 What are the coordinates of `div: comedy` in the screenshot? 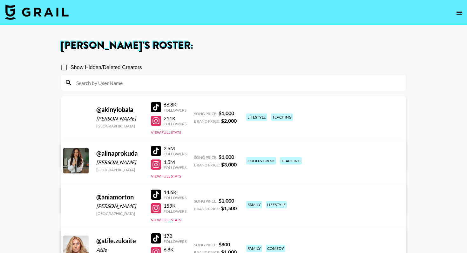 It's located at (275, 249).